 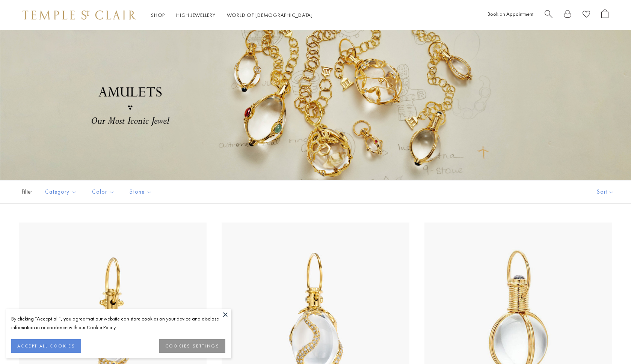 What do you see at coordinates (61, 192) in the screenshot?
I see `button: Category` at bounding box center [61, 192].